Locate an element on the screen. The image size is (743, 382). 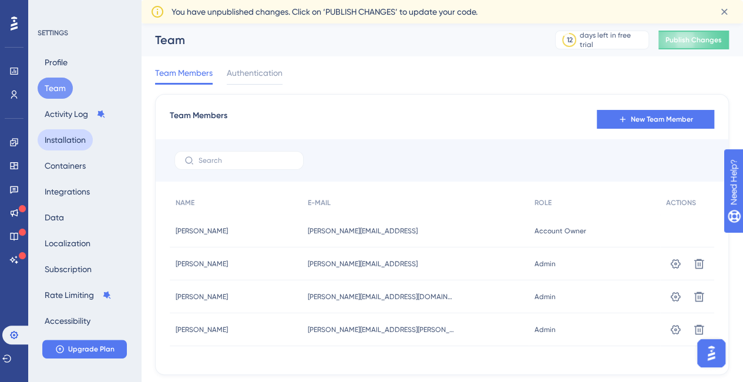
button: Containers is located at coordinates (65, 166).